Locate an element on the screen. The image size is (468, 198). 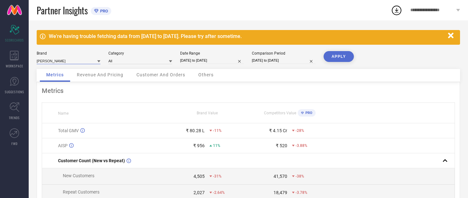
span: Revenue And Pricing is located at coordinates (100, 75).